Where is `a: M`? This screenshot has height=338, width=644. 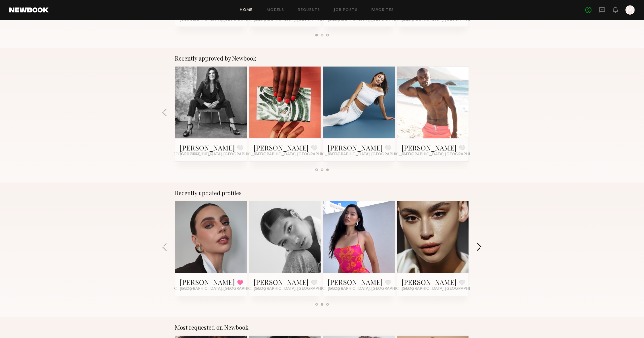
a: M is located at coordinates (630, 10).